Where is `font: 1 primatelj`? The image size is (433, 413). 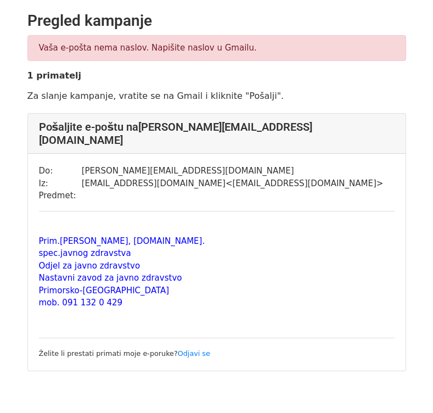
font: 1 primatelj is located at coordinates (54, 75).